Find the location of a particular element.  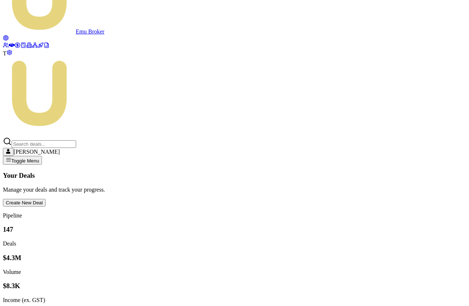

h3: $4.3M is located at coordinates (235, 258).